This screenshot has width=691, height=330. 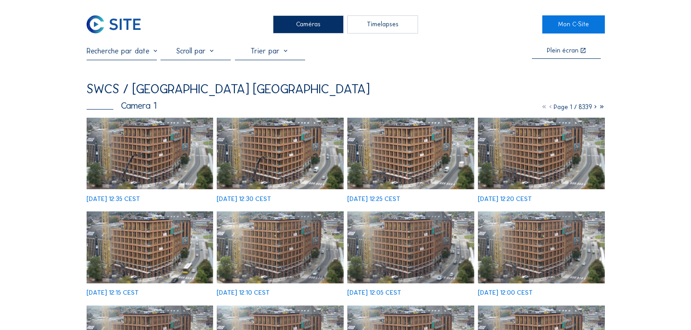 I want to click on img: C-SITE Logo, so click(x=114, y=24).